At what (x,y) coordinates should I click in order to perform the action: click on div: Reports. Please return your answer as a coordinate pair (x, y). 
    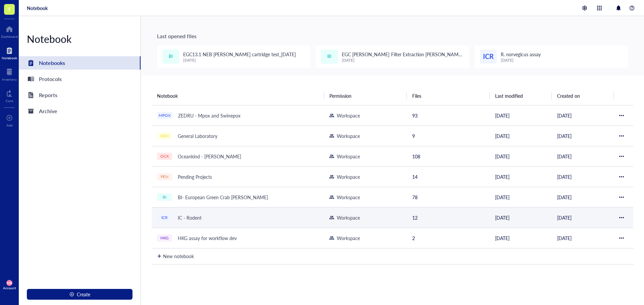
    Looking at the image, I should click on (48, 95).